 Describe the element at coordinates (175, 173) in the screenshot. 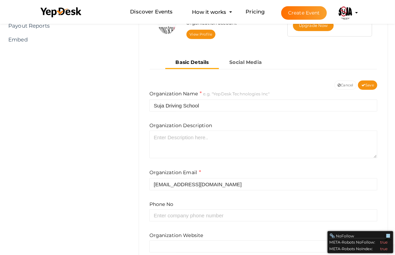

I see `label: Organization Email` at that location.